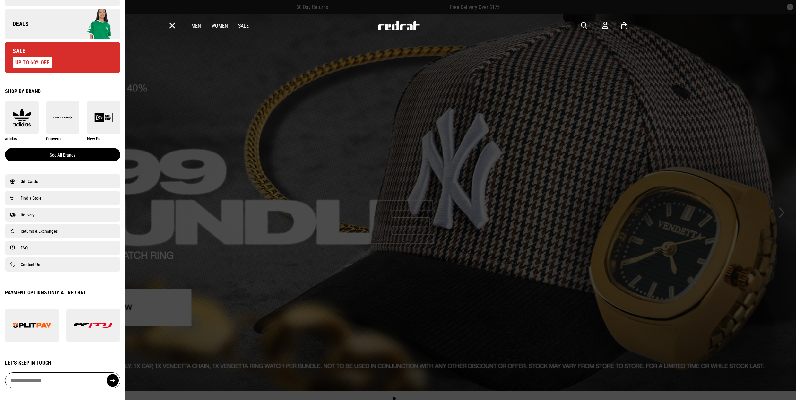 This screenshot has height=400, width=796. Describe the element at coordinates (63, 363) in the screenshot. I see `div: Let's keep in touch` at that location.